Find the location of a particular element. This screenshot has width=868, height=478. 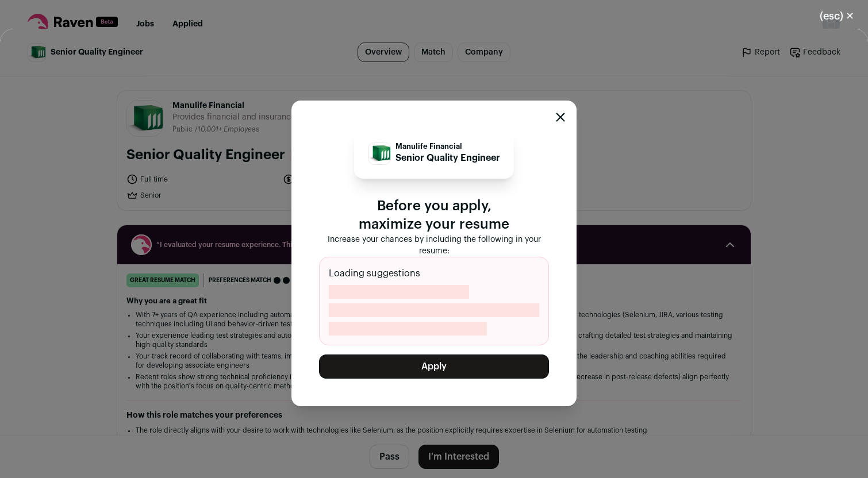

div: Loading suggestions is located at coordinates (434, 301).